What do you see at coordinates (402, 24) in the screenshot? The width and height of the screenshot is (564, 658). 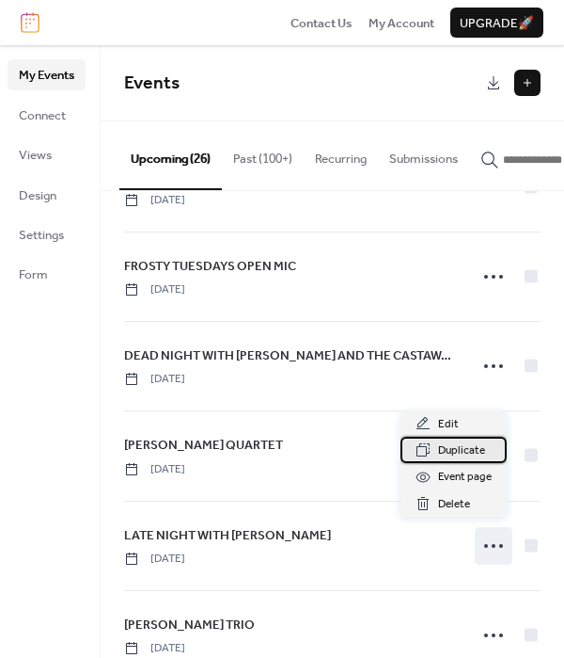 I see `span: My Account` at bounding box center [402, 24].